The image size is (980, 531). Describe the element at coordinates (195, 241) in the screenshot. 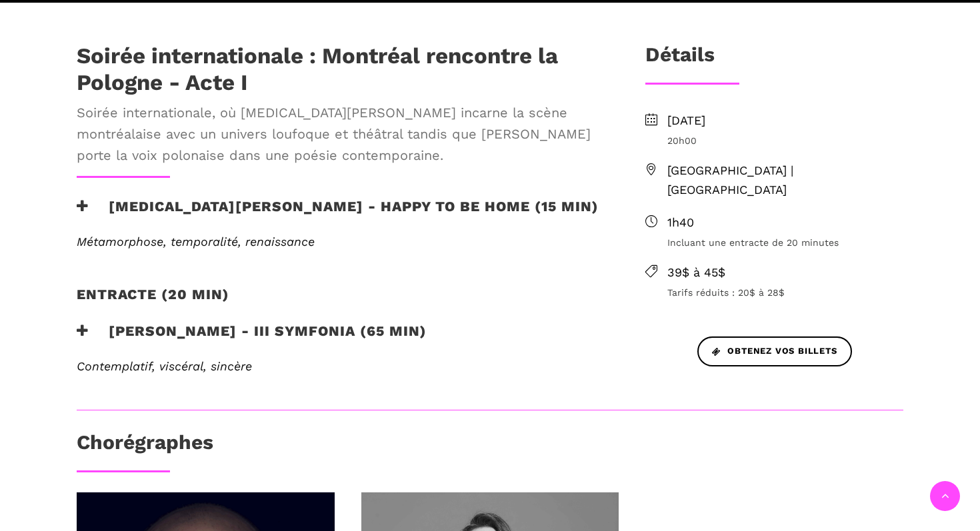

I see `span: Métamorphose, temporalité, renaissance` at that location.